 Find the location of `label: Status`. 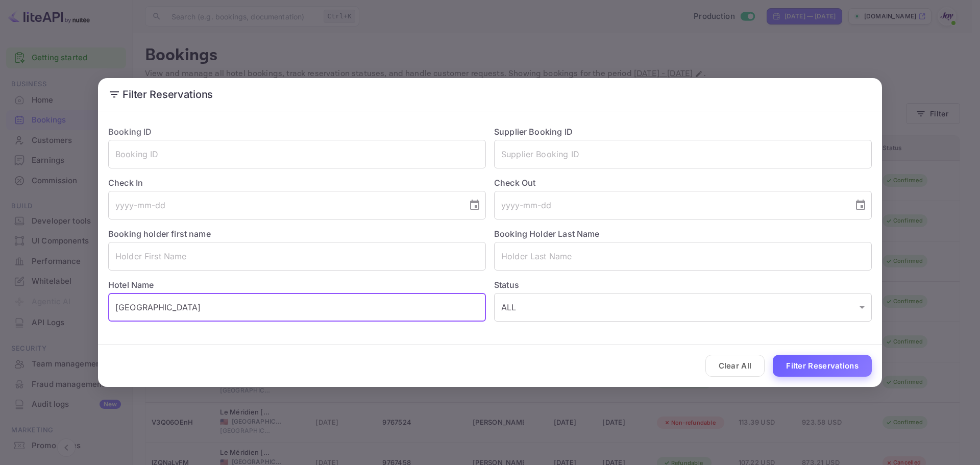

label: Status is located at coordinates (683, 285).